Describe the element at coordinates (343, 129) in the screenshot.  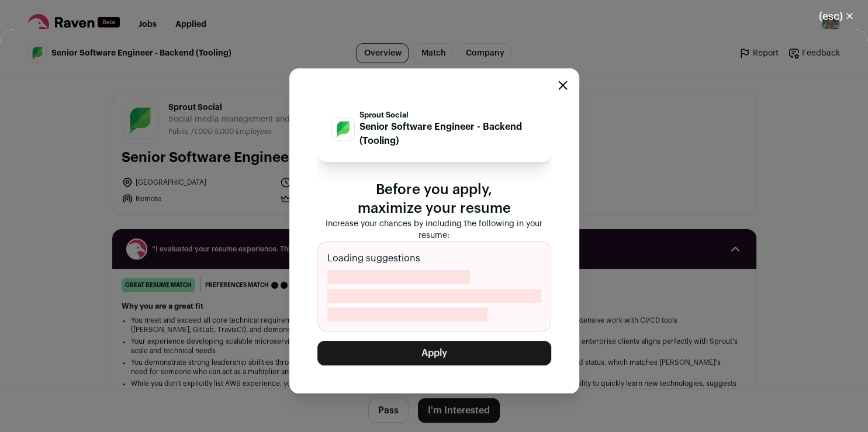
I see `img: 78abf86bae6893f9a21023ec089c2f3dc074d27dcd4bd123f8aeb2e142e52420.jpg` at that location.